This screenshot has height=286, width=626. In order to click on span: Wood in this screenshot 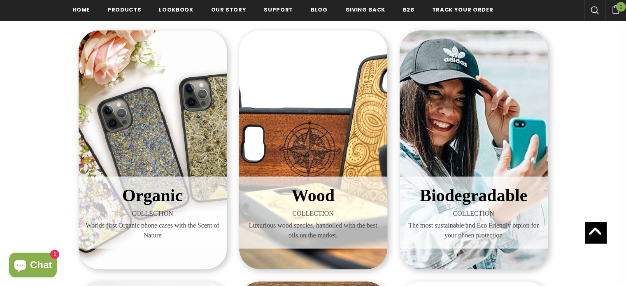, I will do `click(313, 196)`.